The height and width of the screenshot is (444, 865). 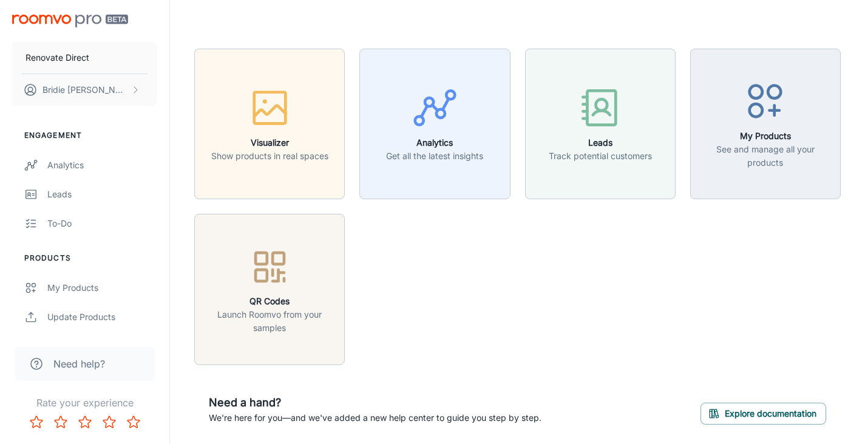 I want to click on h6: My Products, so click(x=766, y=136).